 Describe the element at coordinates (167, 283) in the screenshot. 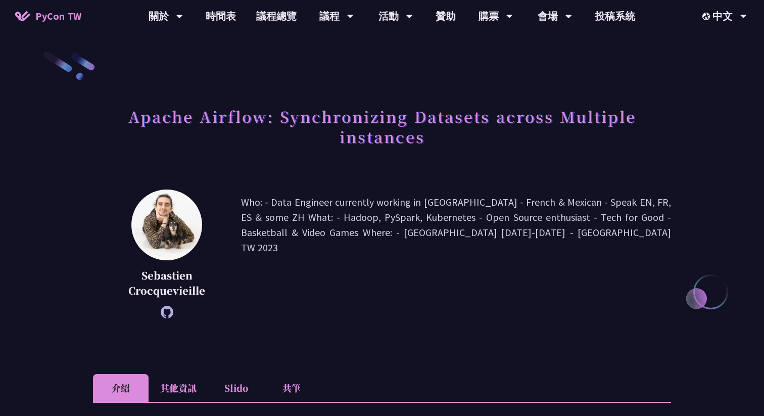

I see `p: Sebastien Crocquevieille` at that location.